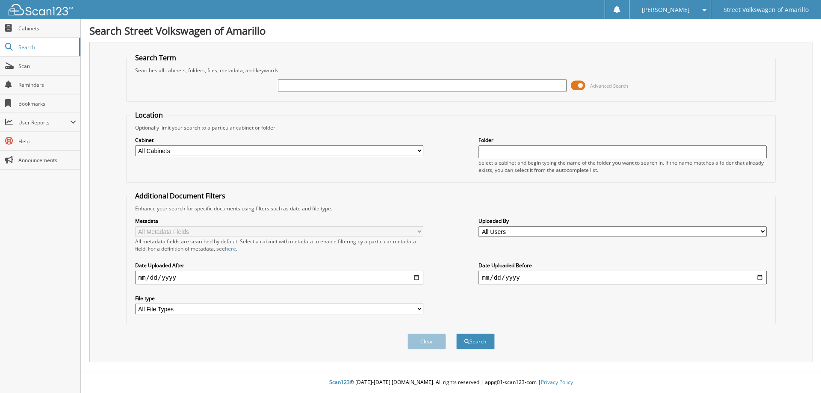  Describe the element at coordinates (47, 47) in the screenshot. I see `span: Search` at that location.